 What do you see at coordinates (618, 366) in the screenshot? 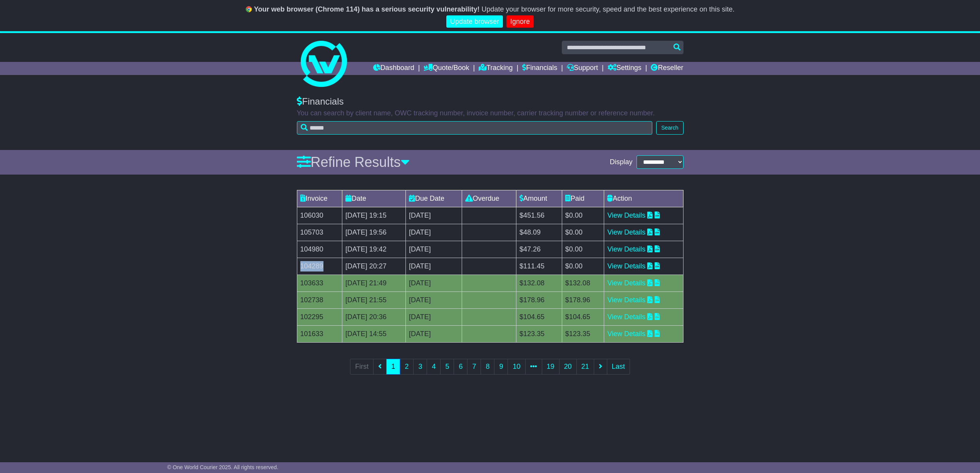
I see `a: Last` at bounding box center [618, 366].